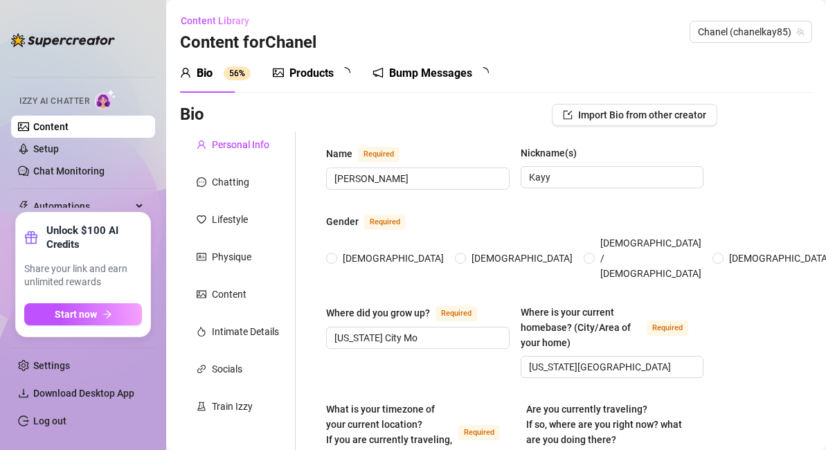  I want to click on span: thunderbolt, so click(24, 206).